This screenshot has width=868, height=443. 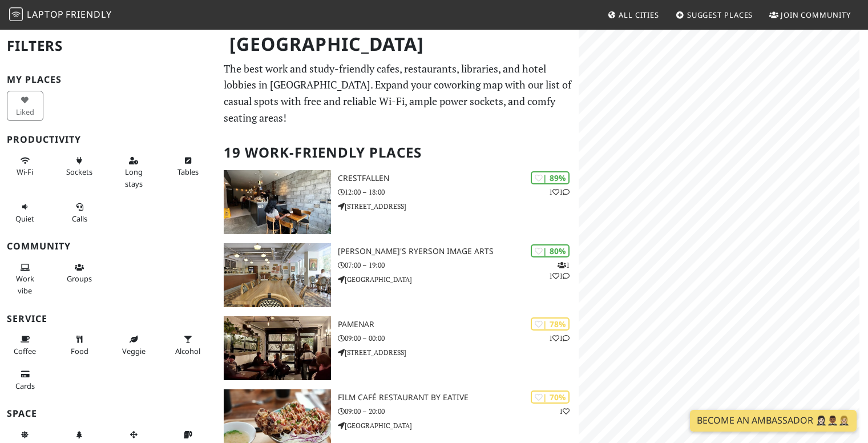 I want to click on span: Alcohol, so click(x=188, y=351).